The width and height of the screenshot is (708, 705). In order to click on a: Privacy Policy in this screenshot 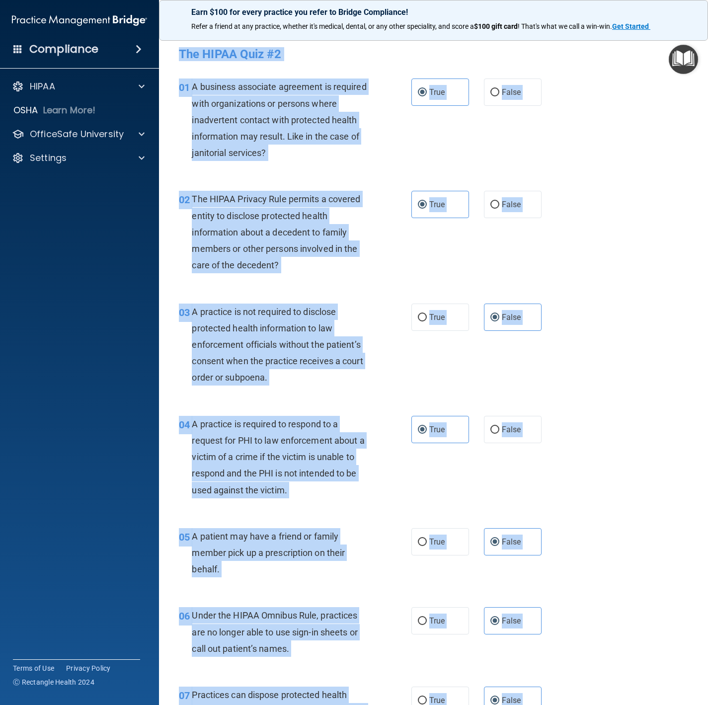, I will do `click(88, 668)`.